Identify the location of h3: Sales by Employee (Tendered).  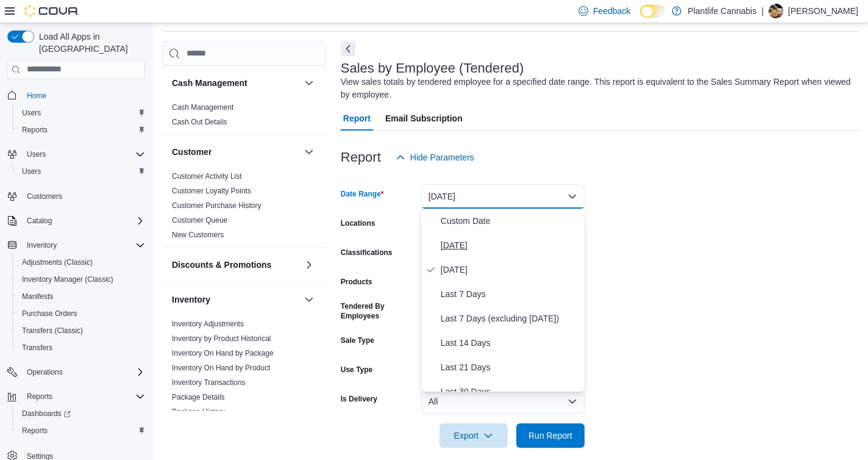
(432, 68).